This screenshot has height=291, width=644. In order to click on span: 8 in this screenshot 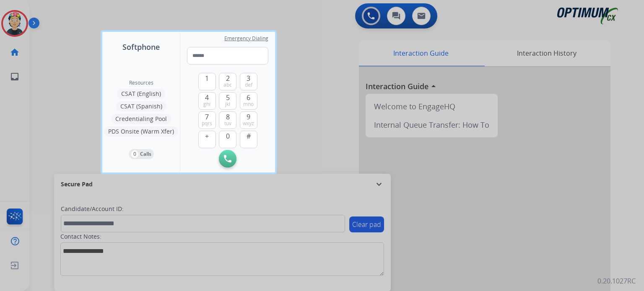, I will do `click(227, 117)`.